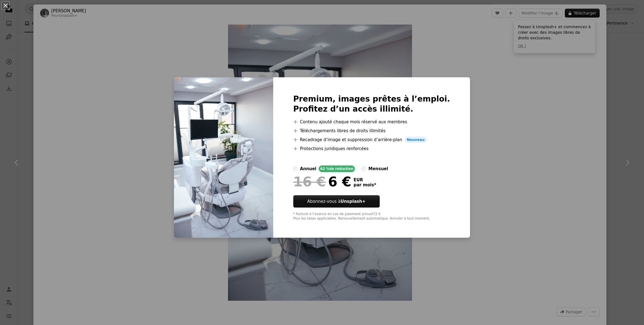  Describe the element at coordinates (296, 169) in the screenshot. I see `input: annuel62 %de réduction` at that location.